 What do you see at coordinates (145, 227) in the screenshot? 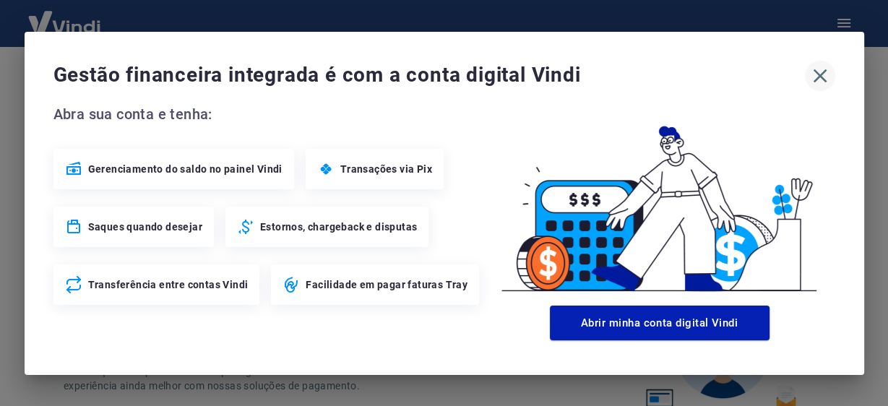
I see `span: Saques quando desejar` at bounding box center [145, 227].